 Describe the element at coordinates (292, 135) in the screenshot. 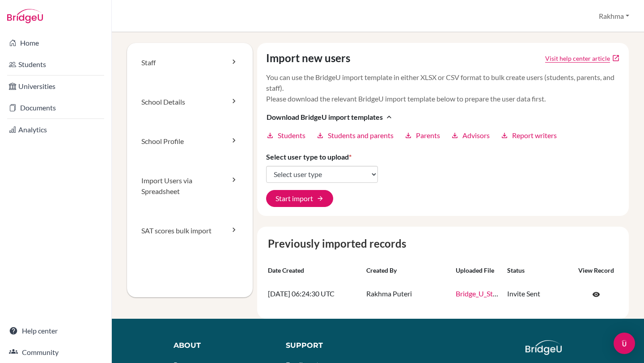

I see `span: Students` at that location.